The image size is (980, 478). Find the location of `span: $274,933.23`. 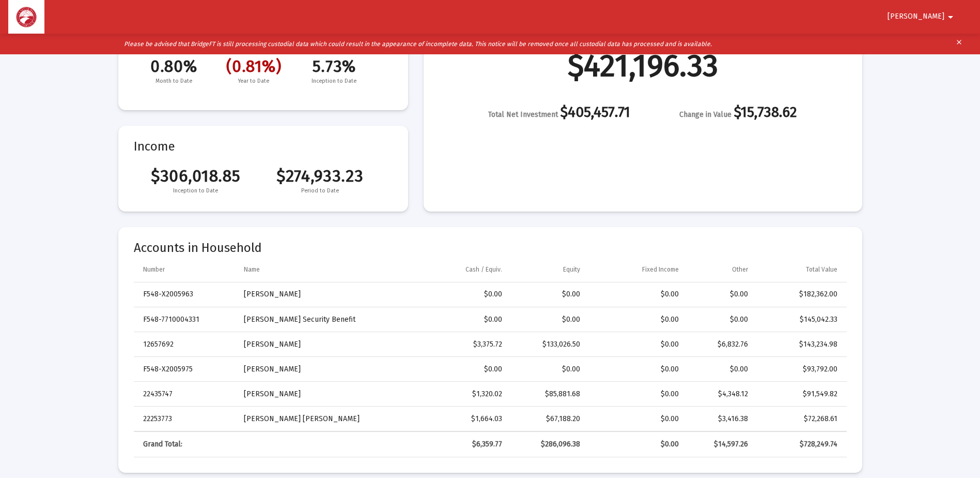

span: $274,933.23 is located at coordinates (320, 176).